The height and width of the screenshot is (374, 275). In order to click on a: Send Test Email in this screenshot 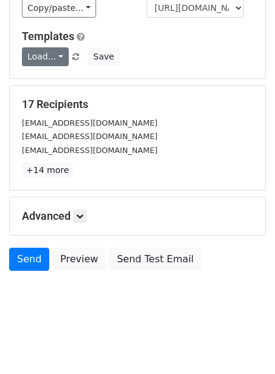, I will do `click(155, 259)`.